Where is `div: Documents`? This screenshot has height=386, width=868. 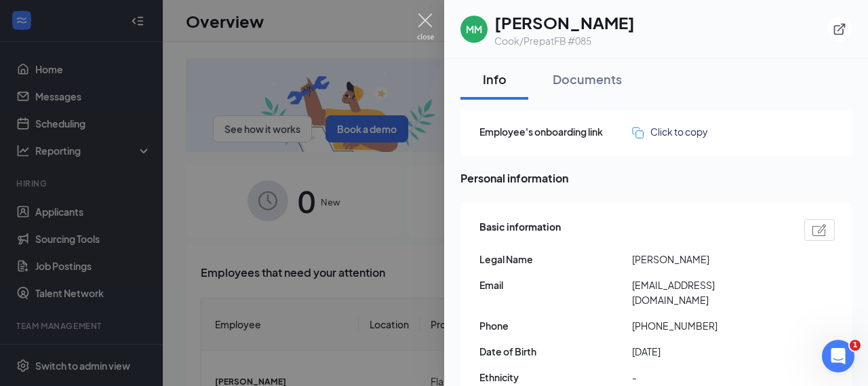 div: Documents is located at coordinates (587, 78).